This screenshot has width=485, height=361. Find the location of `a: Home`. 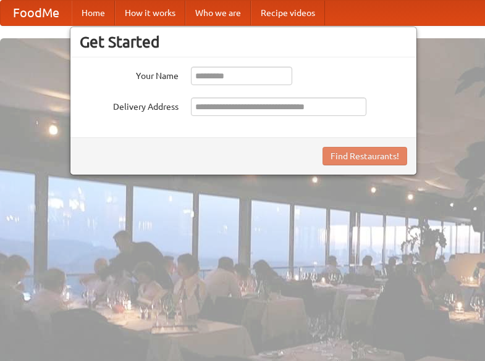

a: Home is located at coordinates (93, 13).